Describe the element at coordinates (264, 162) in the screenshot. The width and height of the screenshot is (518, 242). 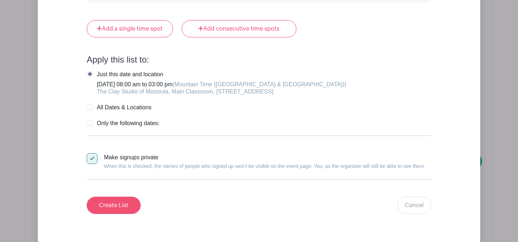
I see `div: Make signups private` at that location.